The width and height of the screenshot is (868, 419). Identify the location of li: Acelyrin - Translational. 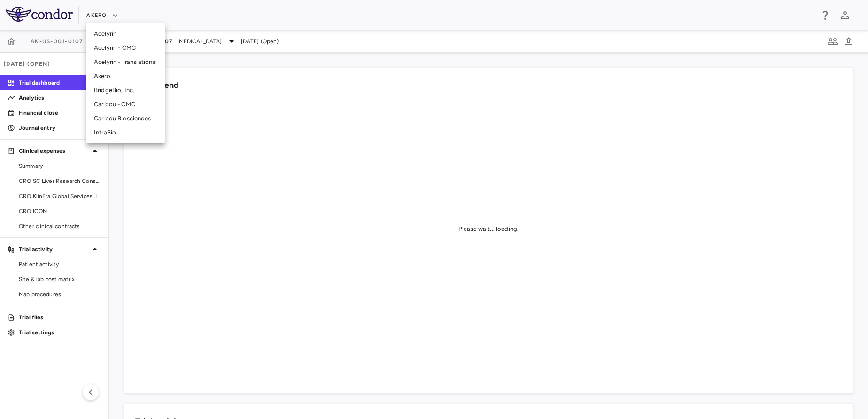
(125, 62).